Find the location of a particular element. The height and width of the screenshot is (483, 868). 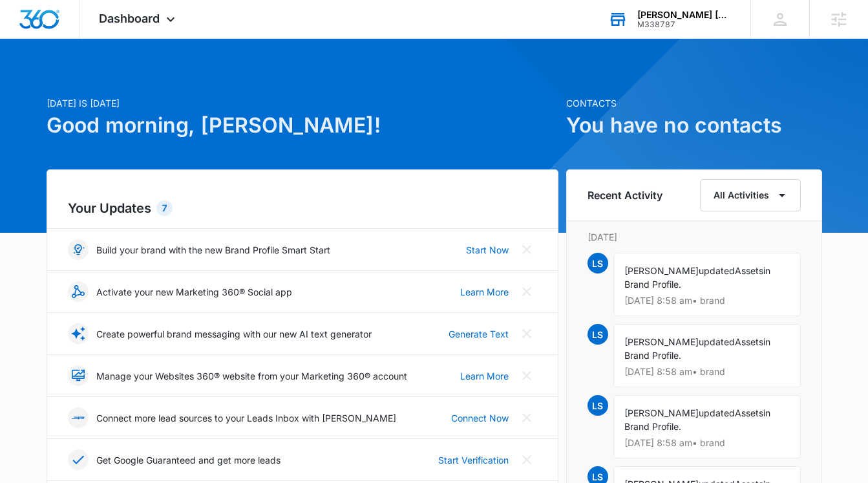

div: v 4.0.25 is located at coordinates (50, 26).